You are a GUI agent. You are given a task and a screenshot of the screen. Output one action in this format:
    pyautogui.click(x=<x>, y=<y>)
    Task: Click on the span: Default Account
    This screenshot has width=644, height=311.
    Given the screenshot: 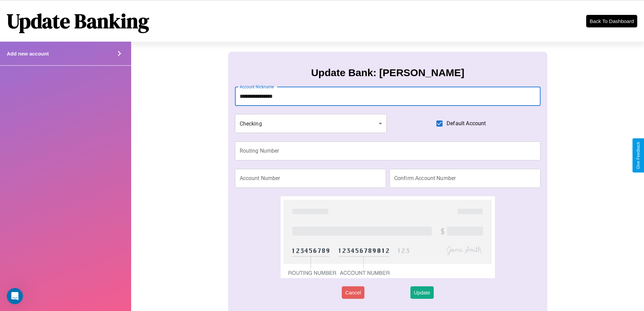 What is the action you would take?
    pyautogui.click(x=466, y=124)
    